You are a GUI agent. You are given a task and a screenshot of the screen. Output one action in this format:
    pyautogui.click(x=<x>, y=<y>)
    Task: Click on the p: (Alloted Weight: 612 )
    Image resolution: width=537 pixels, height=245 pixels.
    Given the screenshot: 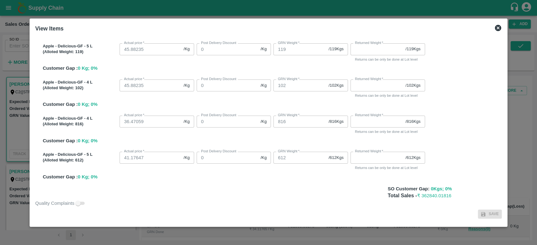 What is the action you would take?
    pyautogui.click(x=80, y=160)
    